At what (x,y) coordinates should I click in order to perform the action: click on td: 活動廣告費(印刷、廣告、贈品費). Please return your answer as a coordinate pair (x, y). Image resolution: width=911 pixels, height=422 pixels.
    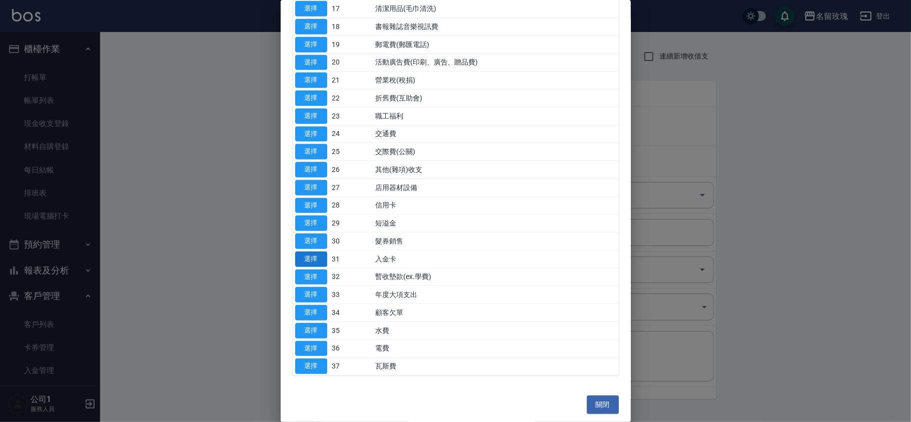
    Looking at the image, I should click on (495, 63).